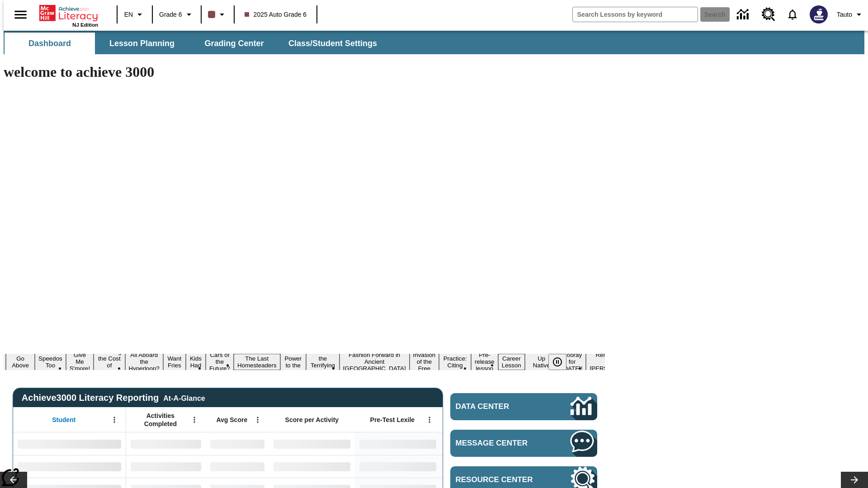 This screenshot has width=868, height=488. Describe the element at coordinates (69, 15) in the screenshot. I see `div: Home` at that location.